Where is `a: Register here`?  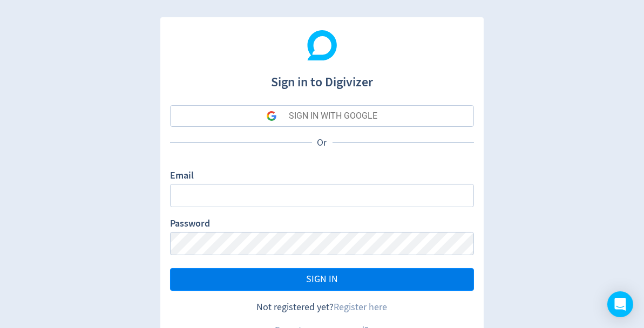
a: Register here is located at coordinates (361, 307).